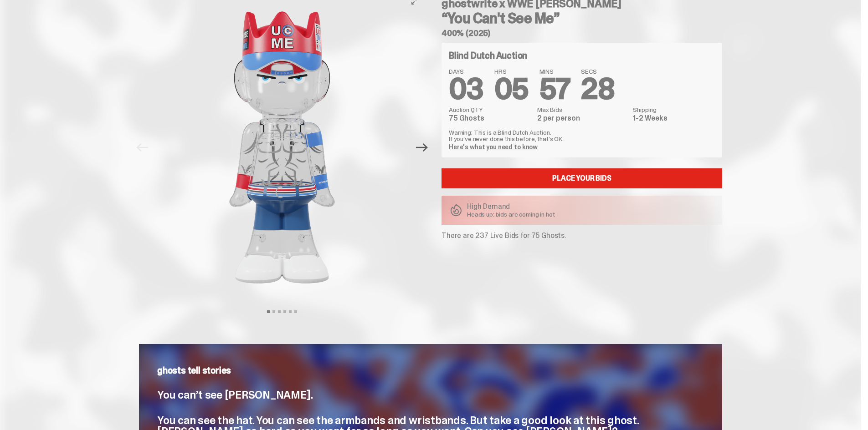 This screenshot has width=868, height=430. Describe the element at coordinates (274, 312) in the screenshot. I see `button: View slide 2` at that location.